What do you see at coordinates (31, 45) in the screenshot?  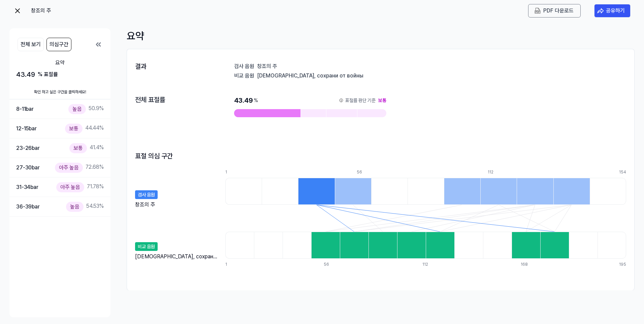 I see `button: 전체 보기` at bounding box center [31, 45].